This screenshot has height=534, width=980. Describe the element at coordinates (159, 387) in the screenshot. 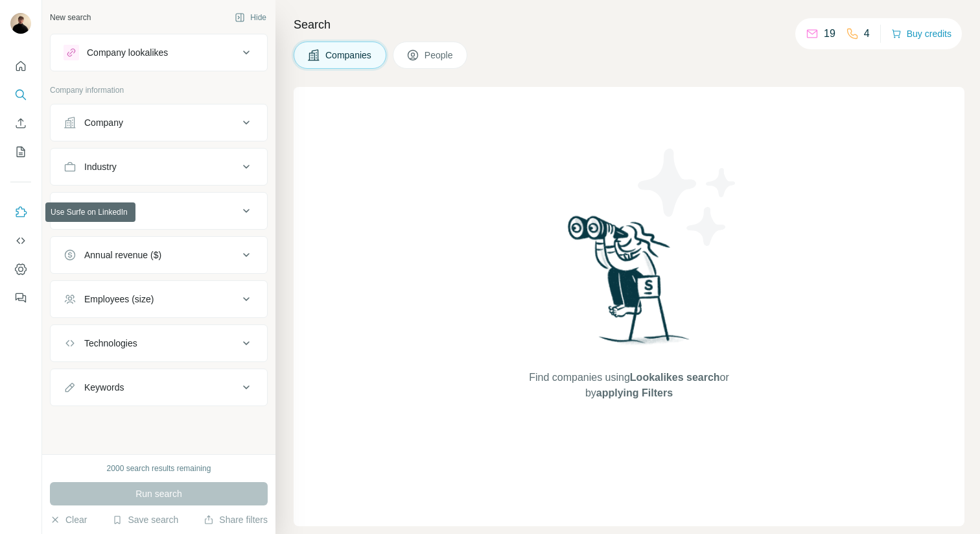

I see `button: Keywords` at that location.